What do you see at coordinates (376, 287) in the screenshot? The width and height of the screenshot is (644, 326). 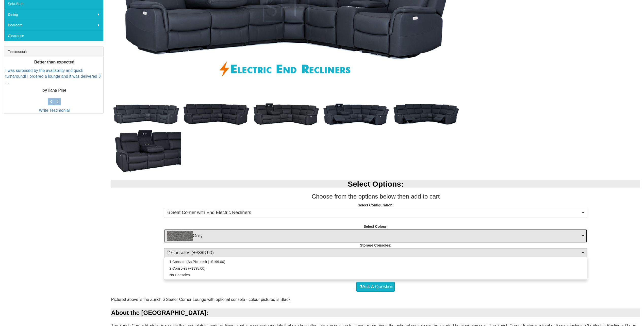 I see `a: Ask A Question` at bounding box center [376, 287].